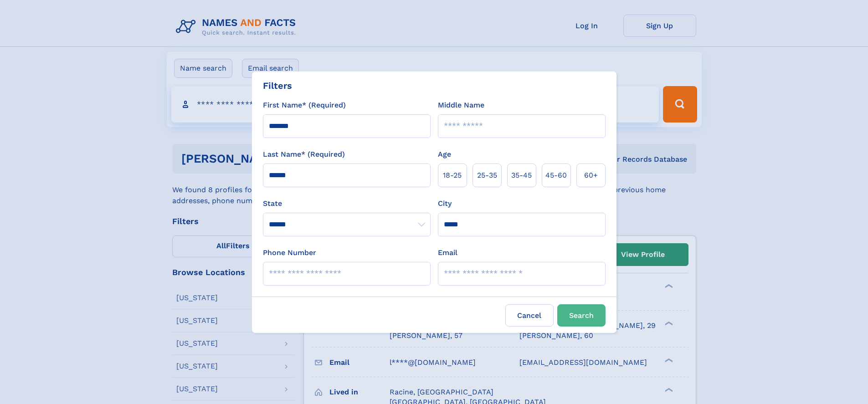 Image resolution: width=868 pixels, height=404 pixels. I want to click on span: 45‑60, so click(556, 175).